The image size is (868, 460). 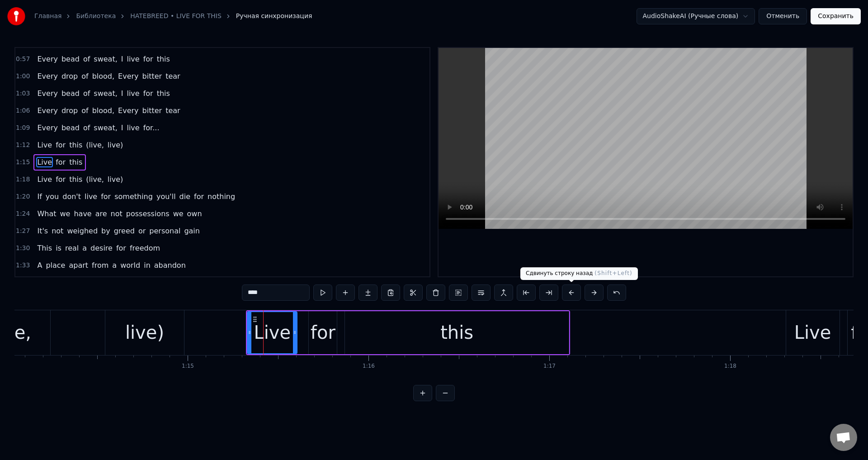 I want to click on span: apart, so click(x=78, y=265).